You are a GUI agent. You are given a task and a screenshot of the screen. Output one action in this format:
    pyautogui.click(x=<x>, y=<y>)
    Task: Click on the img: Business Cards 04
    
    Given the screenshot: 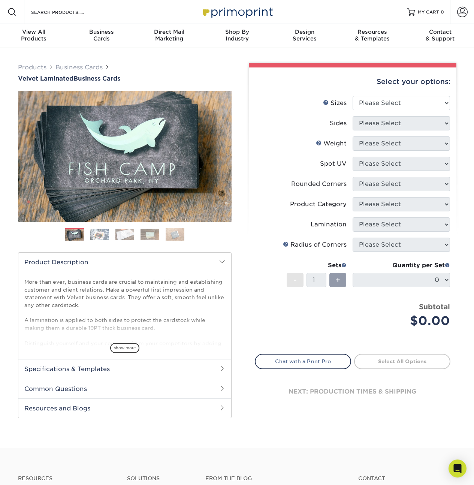 What is the action you would take?
    pyautogui.click(x=150, y=234)
    